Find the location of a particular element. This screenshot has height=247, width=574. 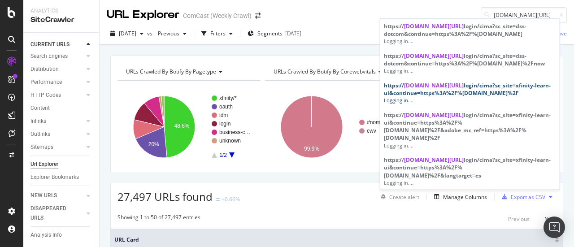

text: 20% is located at coordinates (154, 144).